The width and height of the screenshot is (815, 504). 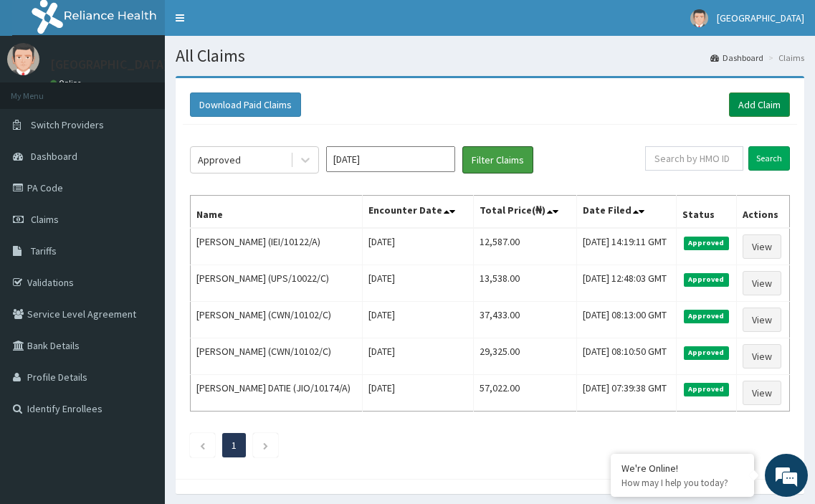 I want to click on th: Encounter Date, so click(x=418, y=212).